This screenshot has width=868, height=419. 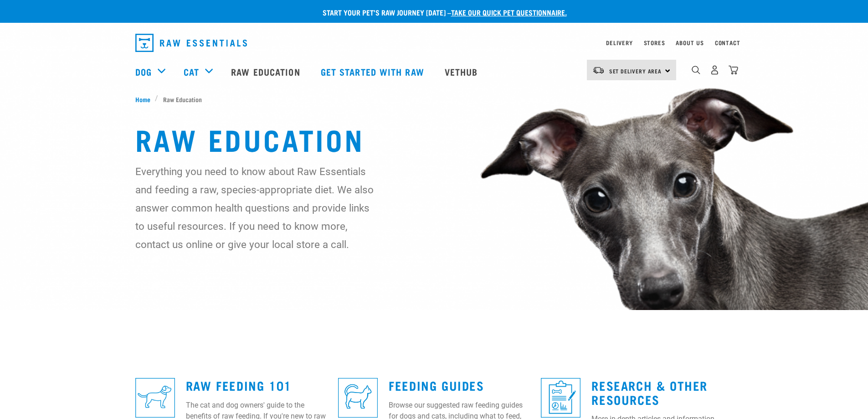 What do you see at coordinates (728, 43) in the screenshot?
I see `a: Contact` at bounding box center [728, 43].